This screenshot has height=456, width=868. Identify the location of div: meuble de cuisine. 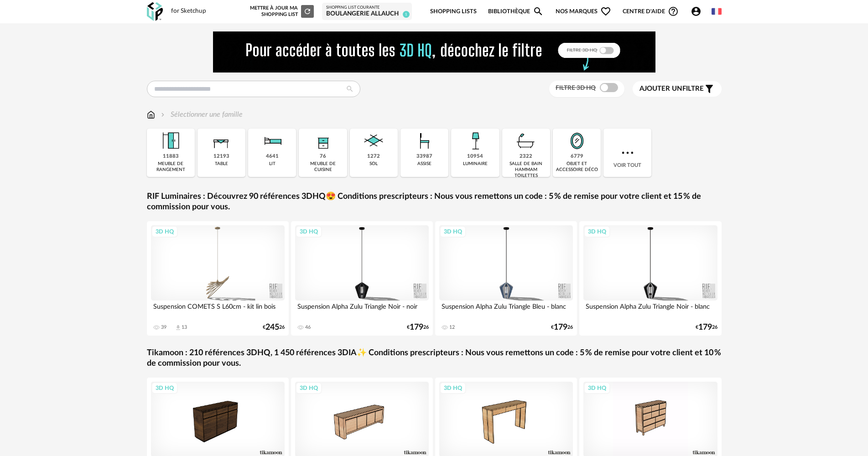
(323, 167).